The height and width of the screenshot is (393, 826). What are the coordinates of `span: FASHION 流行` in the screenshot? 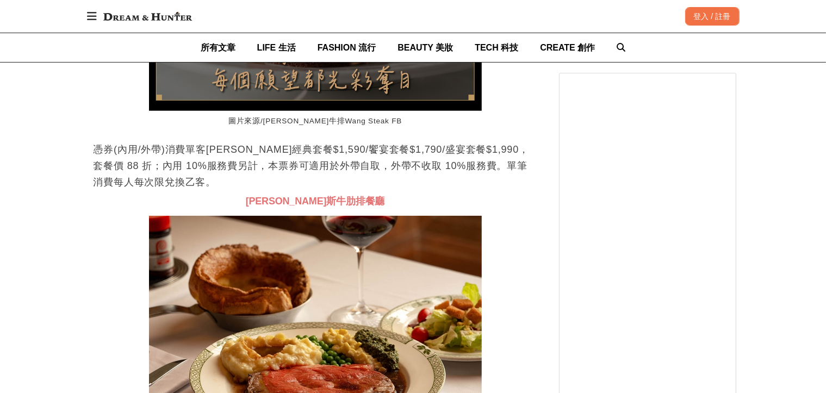 It's located at (347, 47).